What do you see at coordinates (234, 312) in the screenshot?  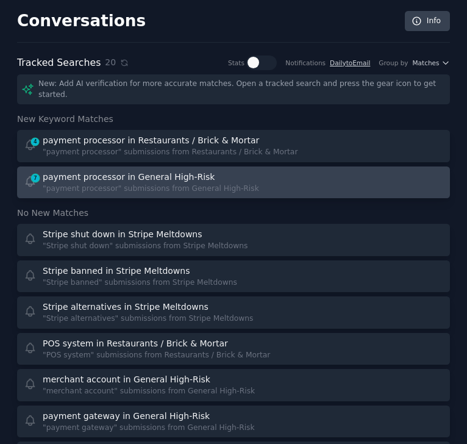 I see `a: Stripe alternatives in Stripe Meltdowns"Stripe alternatives" submissions from Stripe Meltdowns` at bounding box center [234, 312].